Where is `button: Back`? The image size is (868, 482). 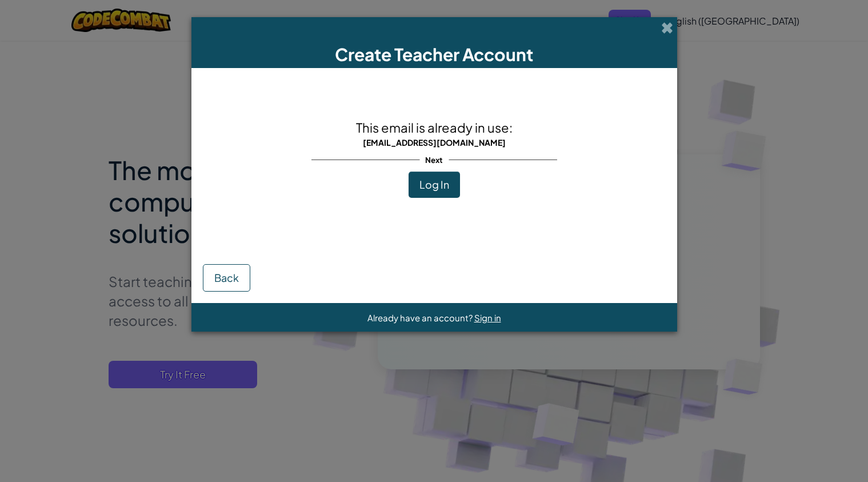 button: Back is located at coordinates (226, 278).